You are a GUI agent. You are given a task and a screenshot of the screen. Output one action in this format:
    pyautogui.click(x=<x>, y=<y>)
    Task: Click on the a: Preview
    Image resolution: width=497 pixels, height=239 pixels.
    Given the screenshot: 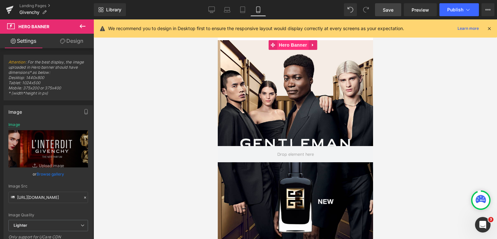 What is the action you would take?
    pyautogui.click(x=420, y=10)
    